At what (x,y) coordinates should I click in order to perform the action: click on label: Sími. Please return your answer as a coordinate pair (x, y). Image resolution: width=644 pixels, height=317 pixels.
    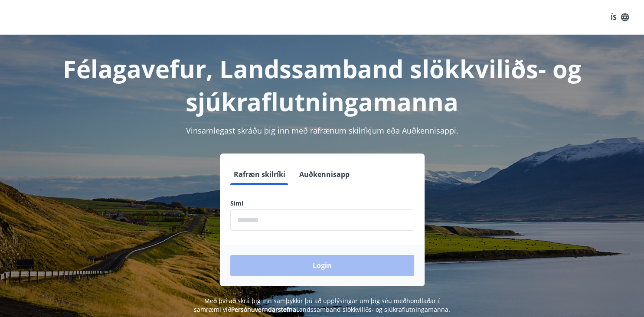
    Looking at the image, I should click on (322, 203).